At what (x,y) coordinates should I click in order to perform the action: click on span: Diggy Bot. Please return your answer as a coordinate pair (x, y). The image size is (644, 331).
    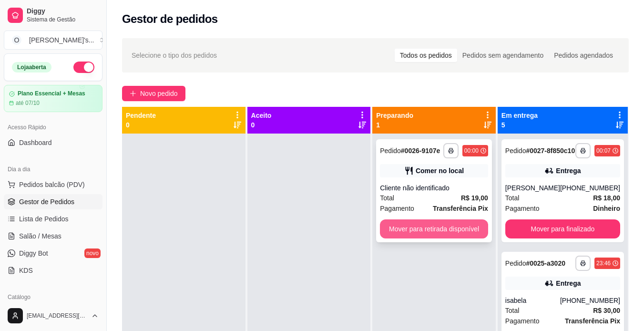
    Looking at the image, I should click on (34, 254).